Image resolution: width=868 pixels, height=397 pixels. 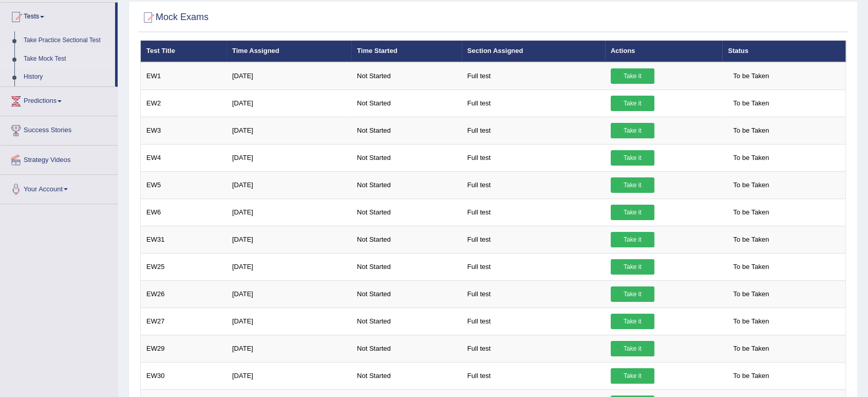 What do you see at coordinates (67, 41) in the screenshot?
I see `a: Take Practice Sectional Test` at bounding box center [67, 41].